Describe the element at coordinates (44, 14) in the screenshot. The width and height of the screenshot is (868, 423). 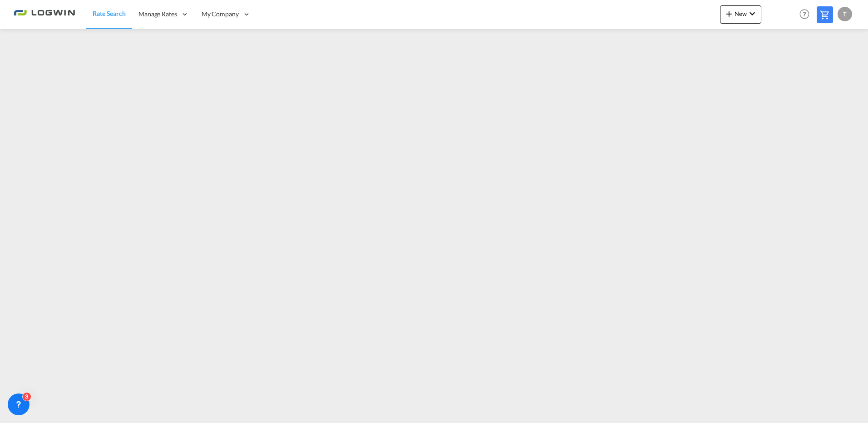
I see `img: 2761ae10d95411efa20a1f5e0282d2d7.png` at that location.